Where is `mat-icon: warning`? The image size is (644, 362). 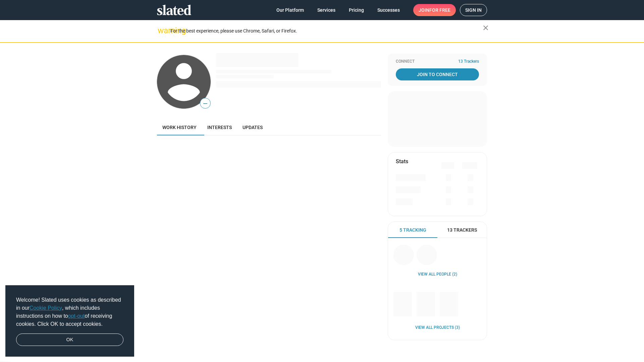 mat-icon: warning is located at coordinates (162, 30).